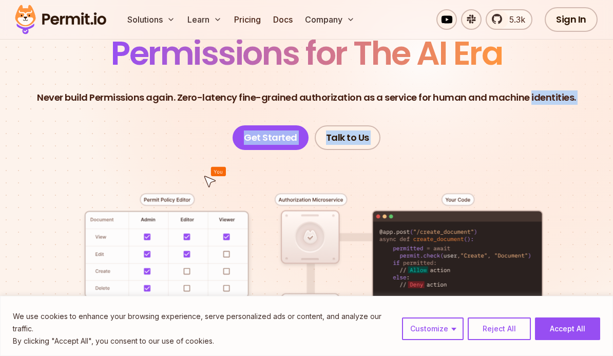 This screenshot has width=613, height=356. Describe the element at coordinates (514, 19) in the screenshot. I see `span: 5.3k` at that location.